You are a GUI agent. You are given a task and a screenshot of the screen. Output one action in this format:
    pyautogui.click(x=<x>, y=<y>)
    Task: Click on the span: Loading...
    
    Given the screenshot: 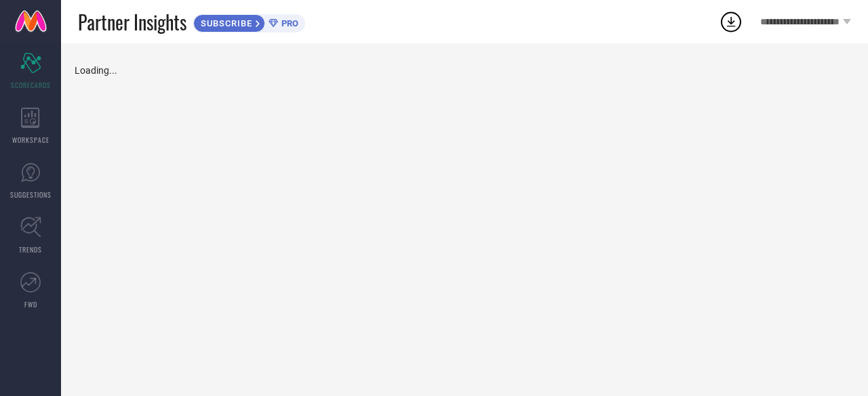 What is the action you would take?
    pyautogui.click(x=95, y=70)
    